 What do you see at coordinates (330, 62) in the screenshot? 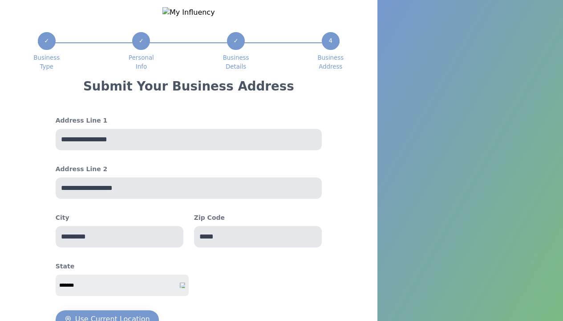
I see `span: Business Address` at bounding box center [330, 62].